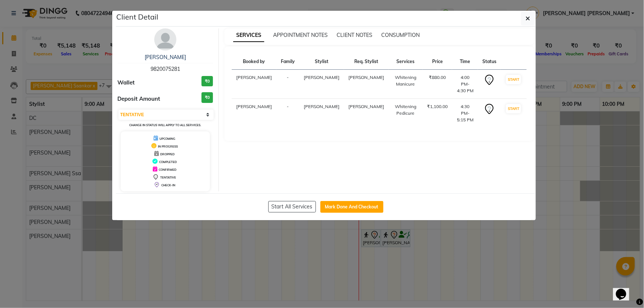  What do you see at coordinates (168, 177) in the screenshot?
I see `span: TENTATIVE` at bounding box center [168, 177].